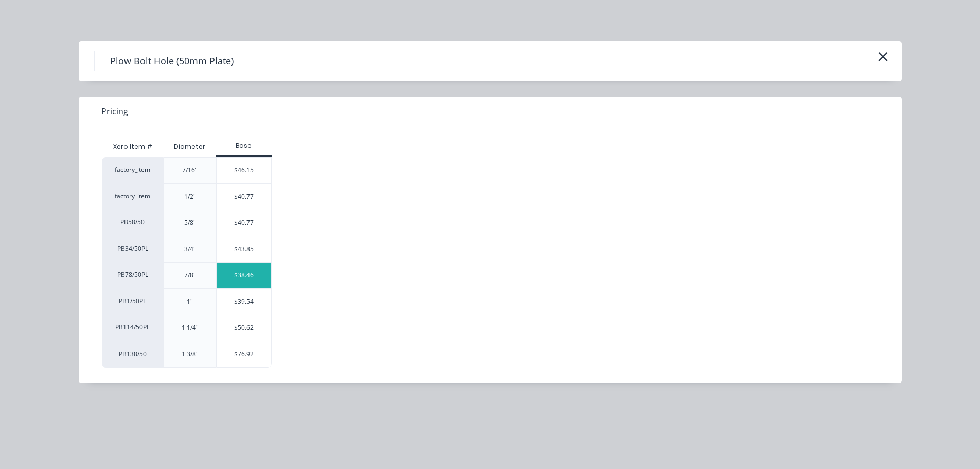 This screenshot has height=469, width=980. Describe the element at coordinates (190, 223) in the screenshot. I see `div: 5/8"` at that location.